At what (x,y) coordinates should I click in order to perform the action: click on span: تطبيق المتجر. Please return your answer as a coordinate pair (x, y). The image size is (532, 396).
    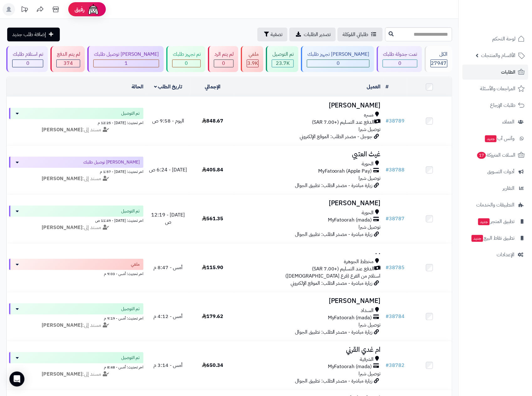
    Looking at the image, I should click on (496, 221).